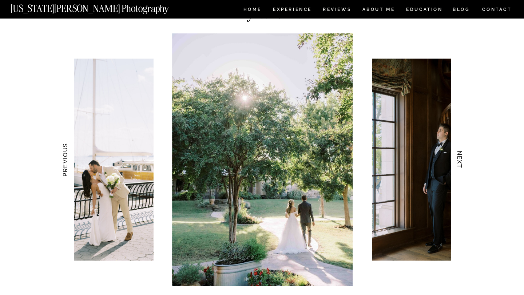 Image resolution: width=524 pixels, height=295 pixels. Describe the element at coordinates (65, 160) in the screenshot. I see `h3: PREVIOUS` at that location.